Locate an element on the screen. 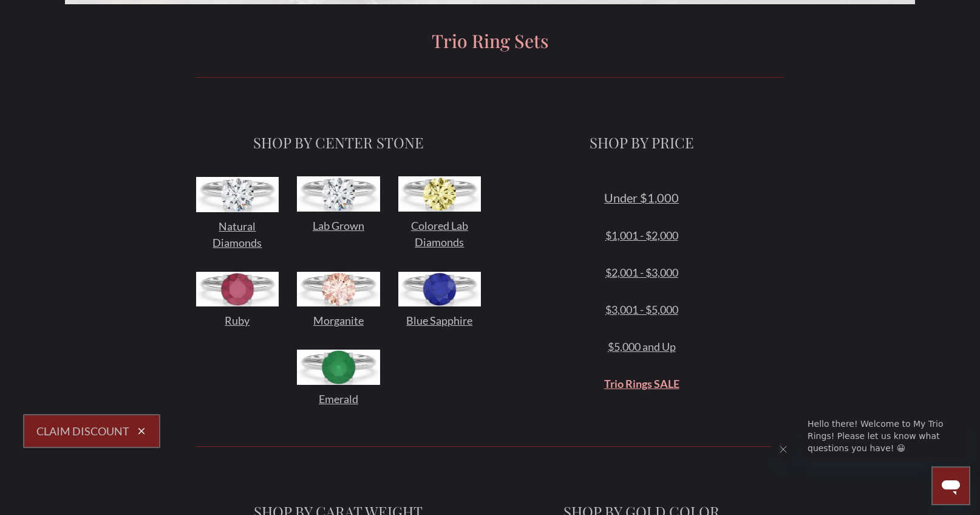 Image resolution: width=980 pixels, height=515 pixels. span: Hello there! Welcome to My Trio Rings! Please let us know what questions you have! 😀 is located at coordinates (75, 25).